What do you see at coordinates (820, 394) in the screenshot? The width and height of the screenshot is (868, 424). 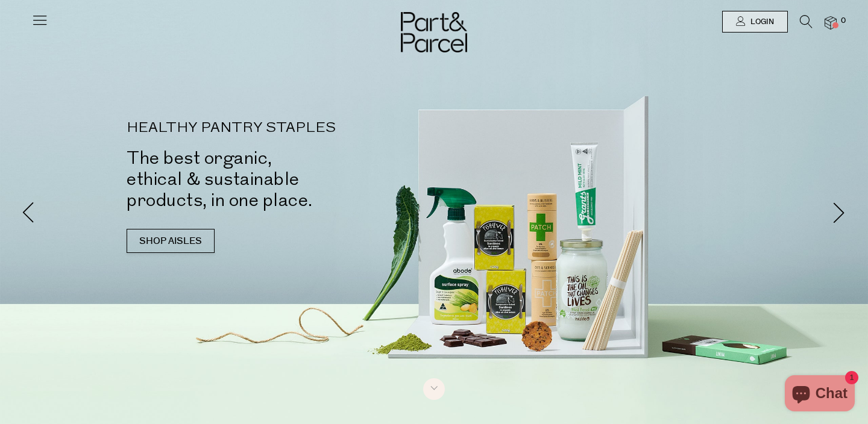 I see `inbox-online-store-chat: Shopify online store chat` at bounding box center [820, 394].